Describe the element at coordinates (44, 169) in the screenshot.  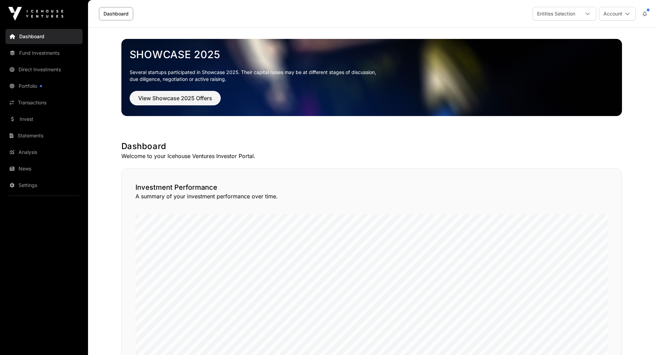
I see `a: News` at that location.